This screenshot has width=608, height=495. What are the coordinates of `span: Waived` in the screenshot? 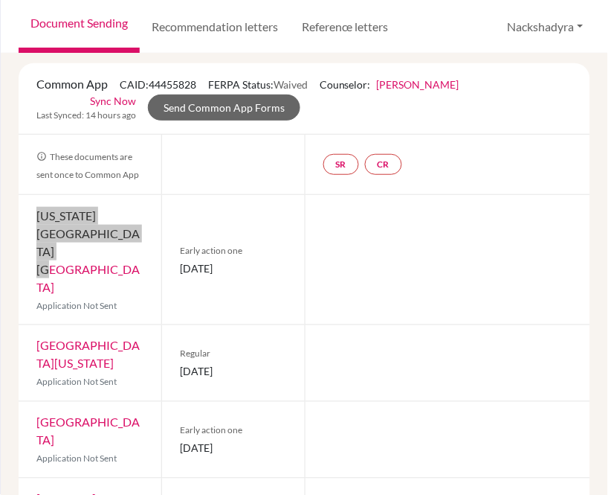 It's located at (291, 84).